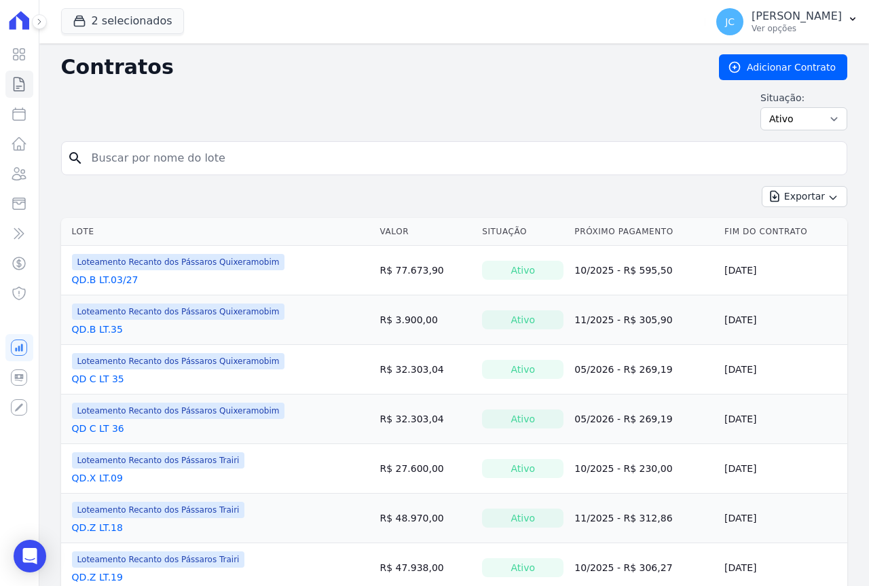 The height and width of the screenshot is (586, 869). I want to click on p: Ver opções, so click(797, 29).